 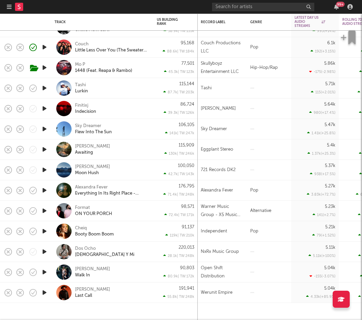 What do you see at coordinates (269, 68) in the screenshot?
I see `div: Hip-Hop/Rap` at bounding box center [269, 68].